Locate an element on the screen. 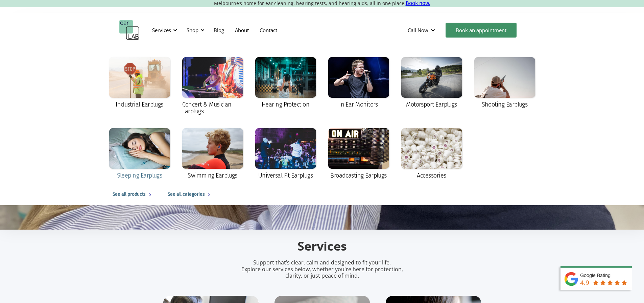  a: Industrial Earplugs is located at coordinates (139, 83).